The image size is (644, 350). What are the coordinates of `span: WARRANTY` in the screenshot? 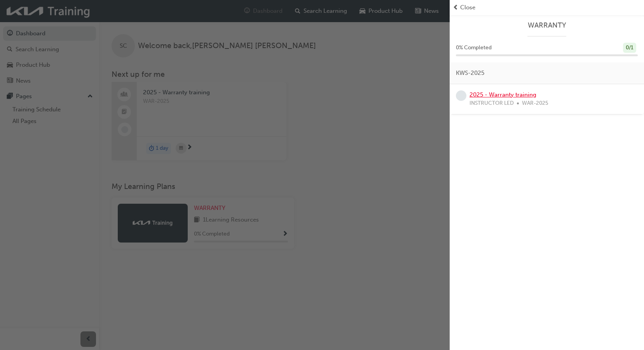 It's located at (546, 25).